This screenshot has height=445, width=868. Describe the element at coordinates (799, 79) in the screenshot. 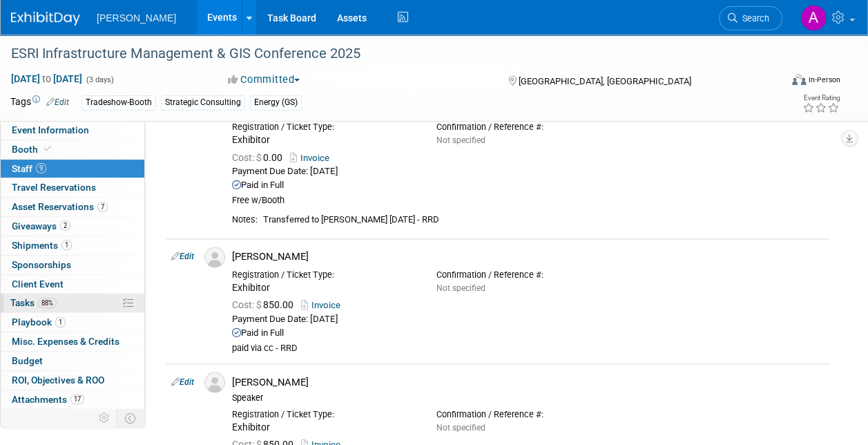

I see `img: Format-Inperson.png` at that location.